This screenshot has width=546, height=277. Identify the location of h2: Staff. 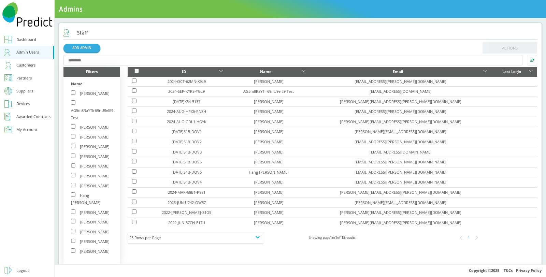
(76, 33).